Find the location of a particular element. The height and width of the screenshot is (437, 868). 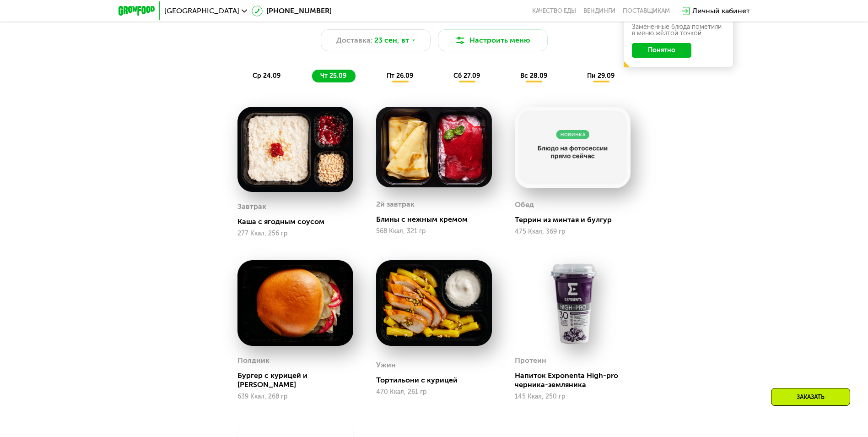

span: 23 сен, вт is located at coordinates (392, 40).